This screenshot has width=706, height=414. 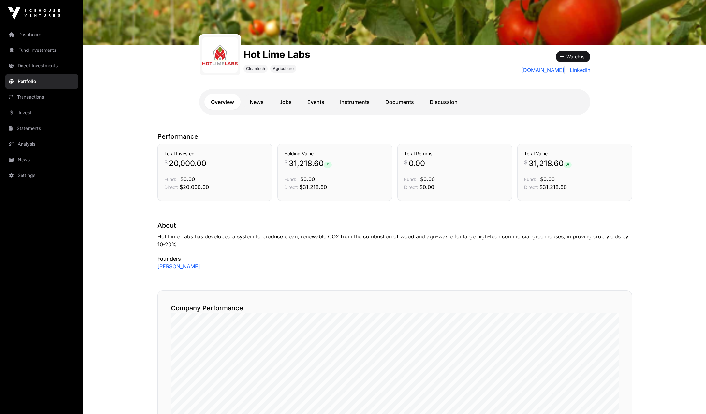 I want to click on span: $20,000.00, so click(x=194, y=187).